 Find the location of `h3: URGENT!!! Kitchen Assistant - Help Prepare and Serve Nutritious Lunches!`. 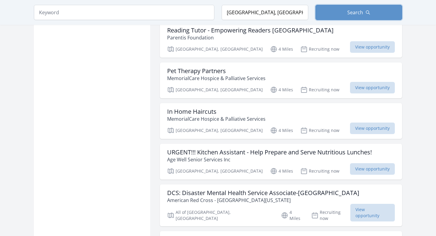

h3: URGENT!!! Kitchen Assistant - Help Prepare and Serve Nutritious Lunches! is located at coordinates (269, 152).